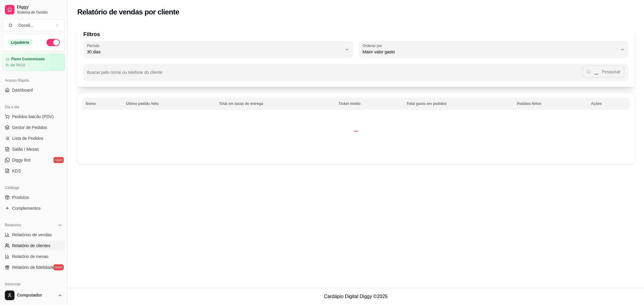  What do you see at coordinates (33, 246) in the screenshot?
I see `a: Relatório de clientes` at bounding box center [33, 246].